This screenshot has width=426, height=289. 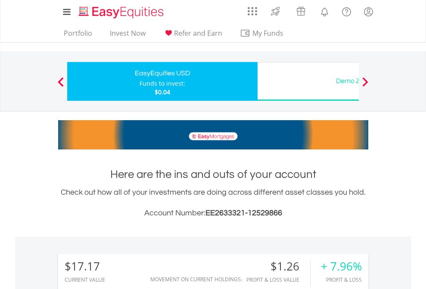 What do you see at coordinates (365, 86) in the screenshot?
I see `button: Next` at bounding box center [365, 86].